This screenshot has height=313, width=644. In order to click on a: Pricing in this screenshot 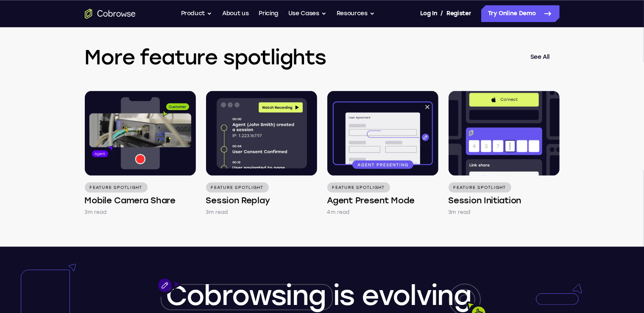, I will do `click(268, 14)`.